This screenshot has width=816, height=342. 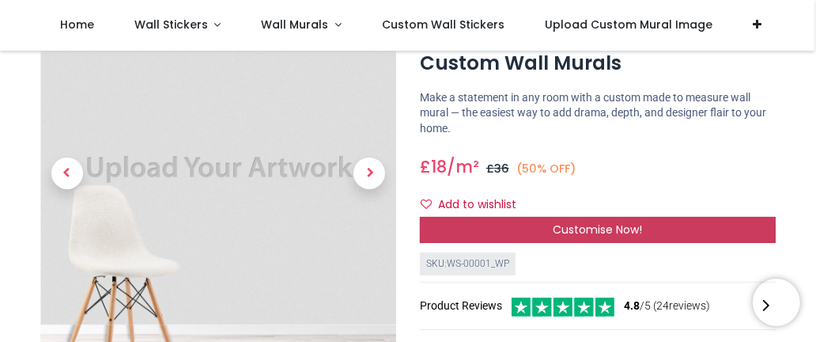 What do you see at coordinates (632, 305) in the screenshot?
I see `span: 4.8` at bounding box center [632, 305].